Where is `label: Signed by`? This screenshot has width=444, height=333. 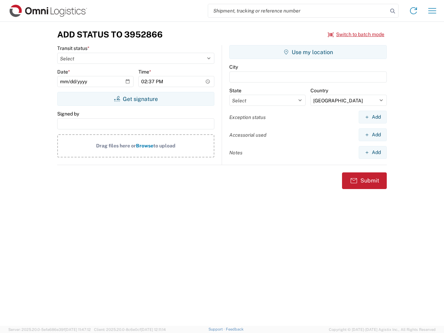
label: Signed by is located at coordinates (68, 114).